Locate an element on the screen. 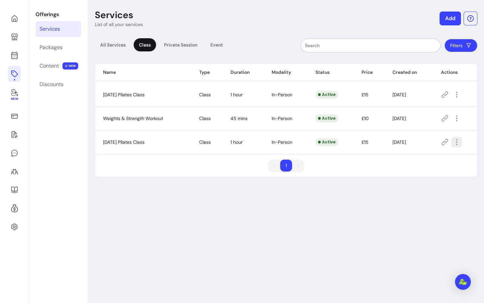 This screenshot has width=484, height=303. button: Filters is located at coordinates (461, 45).